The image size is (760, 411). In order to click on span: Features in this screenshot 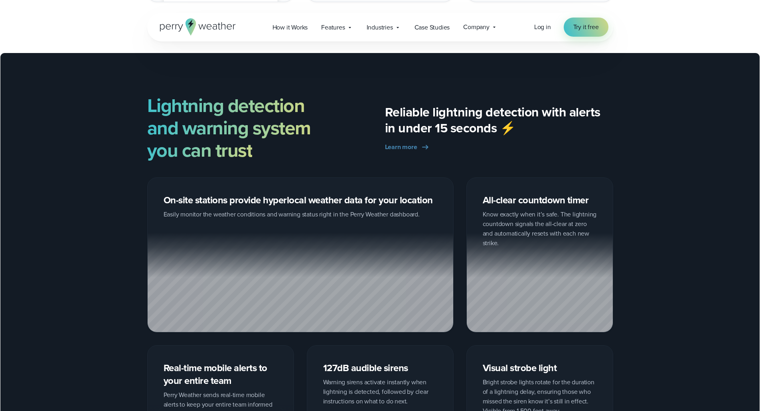, I will do `click(333, 28)`.